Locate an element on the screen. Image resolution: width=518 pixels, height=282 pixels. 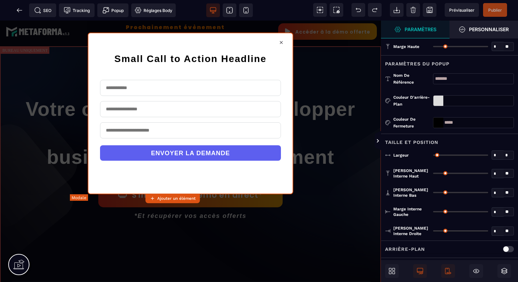
div: Couleur d'arrière-plan is located at coordinates (411, 101).